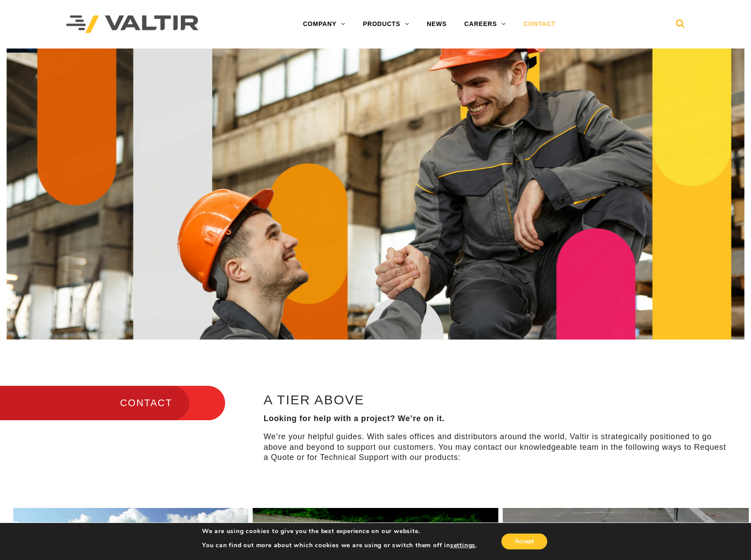 Image resolution: width=751 pixels, height=560 pixels. What do you see at coordinates (386, 25) in the screenshot?
I see `a: PRODUCTS` at bounding box center [386, 25].